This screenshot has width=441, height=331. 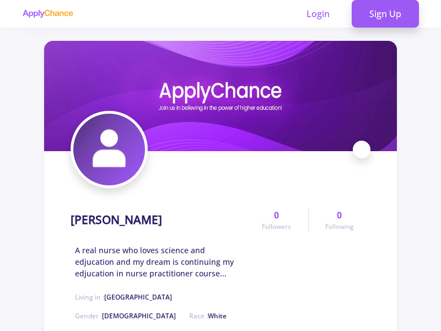 What do you see at coordinates (340, 227) in the screenshot?
I see `span: Following` at bounding box center [340, 227].